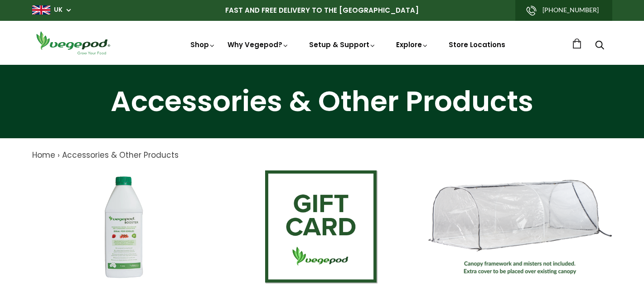  What do you see at coordinates (322, 101) in the screenshot?
I see `h1: Accessories & Other Products` at bounding box center [322, 101].